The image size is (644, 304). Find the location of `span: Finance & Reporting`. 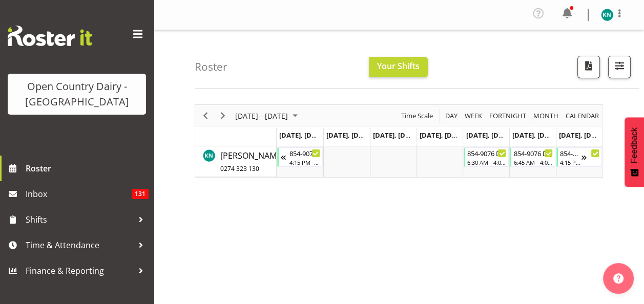

span: Finance & Reporting is located at coordinates (79, 271).